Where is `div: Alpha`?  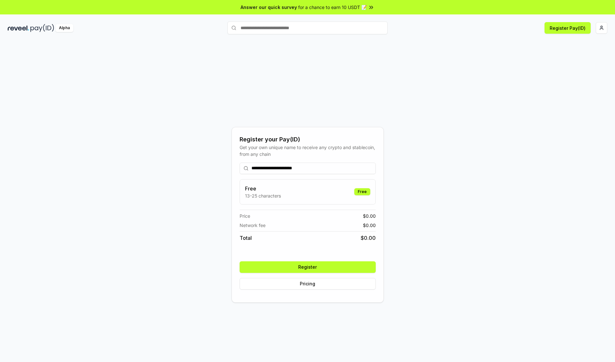
div: Alpha is located at coordinates (64, 28).